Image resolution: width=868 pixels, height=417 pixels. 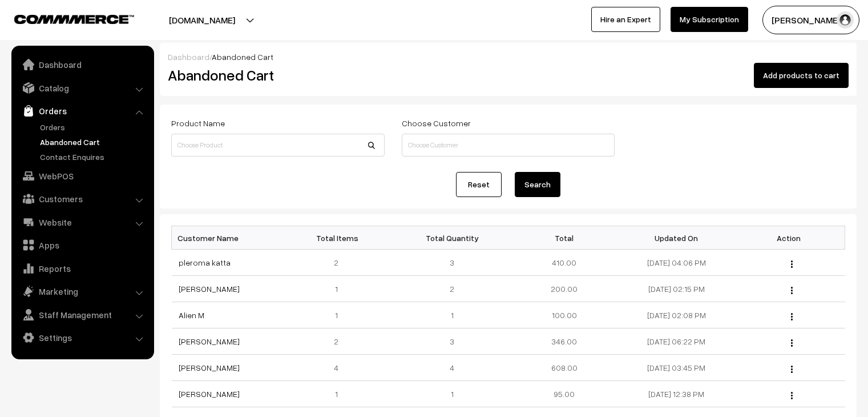 I want to click on input: Choose Customer, so click(x=508, y=145).